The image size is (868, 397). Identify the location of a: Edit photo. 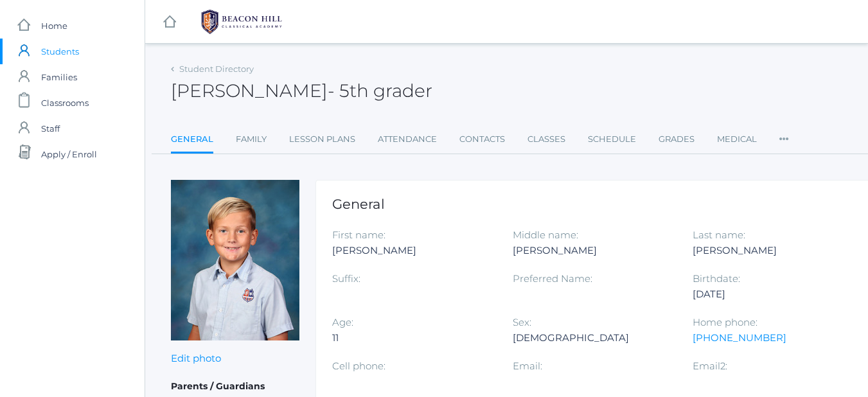
(196, 358).